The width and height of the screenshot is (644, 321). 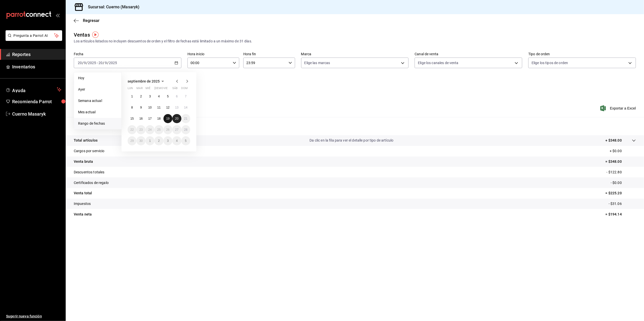 What do you see at coordinates (185, 119) in the screenshot?
I see `button: 21 de septiembre de 2025` at bounding box center [185, 119].